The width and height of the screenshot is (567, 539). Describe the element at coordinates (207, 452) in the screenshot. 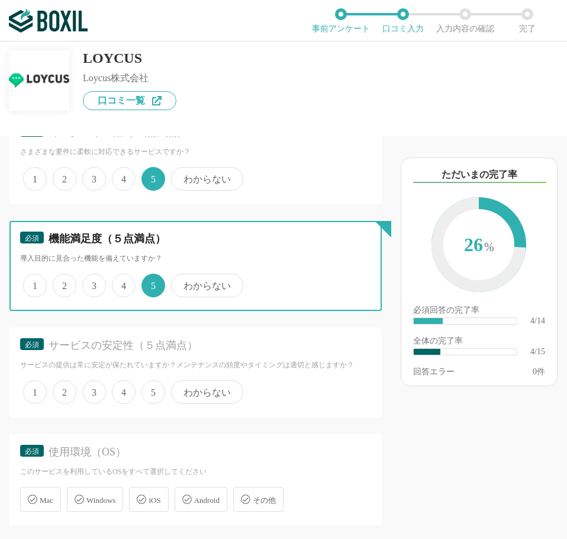

I see `div: 使用環境（OS）` at that location.